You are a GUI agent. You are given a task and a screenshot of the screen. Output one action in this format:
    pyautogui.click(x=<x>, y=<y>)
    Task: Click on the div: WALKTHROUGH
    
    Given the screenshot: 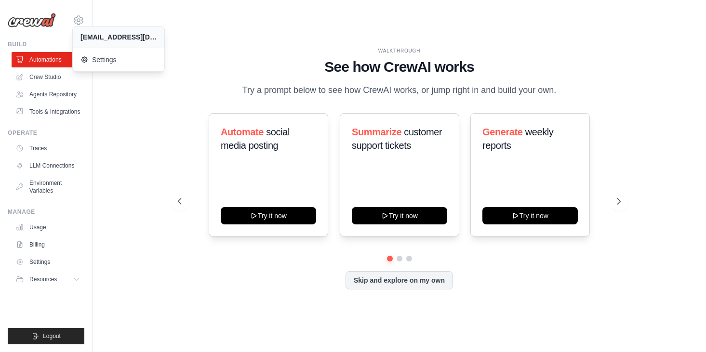 What is the action you would take?
    pyautogui.click(x=399, y=51)
    